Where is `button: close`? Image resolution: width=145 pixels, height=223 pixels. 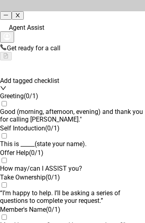
button: close is located at coordinates (17, 15).